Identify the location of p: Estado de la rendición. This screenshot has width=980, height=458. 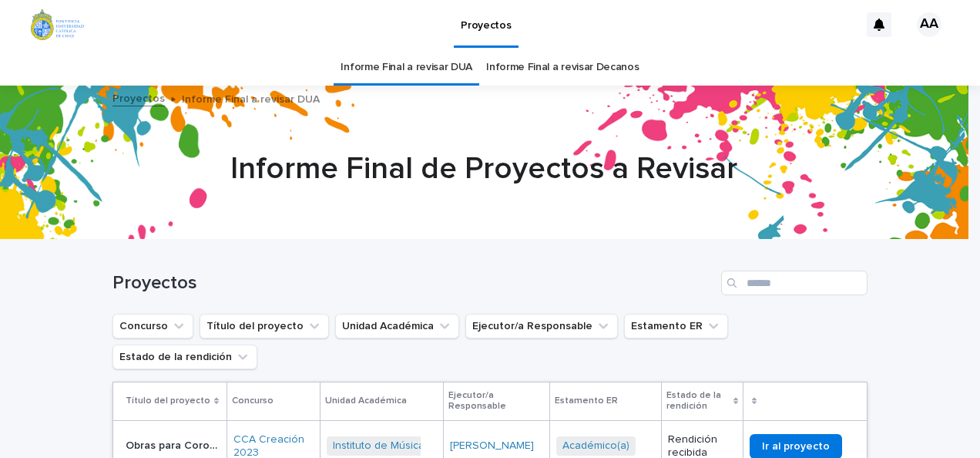
(698, 401).